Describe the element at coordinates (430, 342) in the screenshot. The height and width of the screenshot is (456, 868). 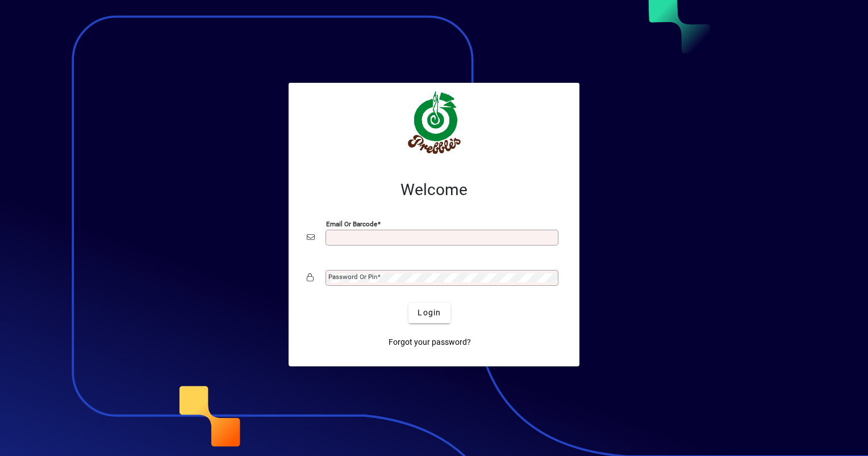
I see `span: Forgot your password?` at that location.